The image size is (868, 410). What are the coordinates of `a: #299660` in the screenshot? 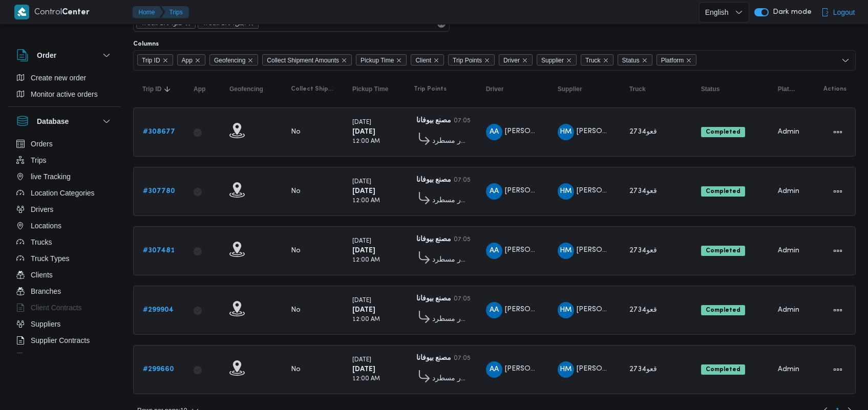 It's located at (158, 370).